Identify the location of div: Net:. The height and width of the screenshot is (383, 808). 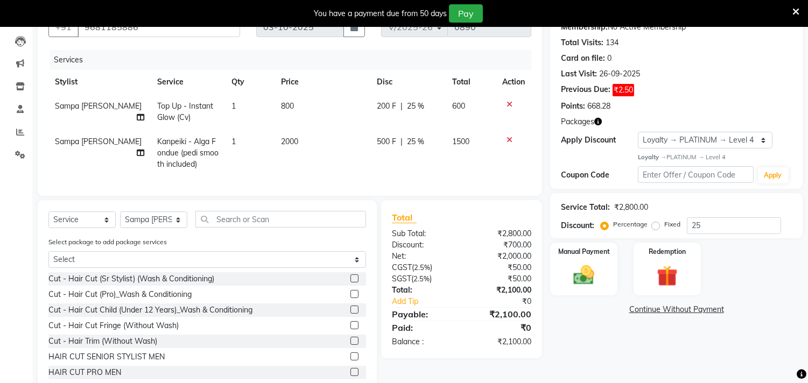
(423, 256).